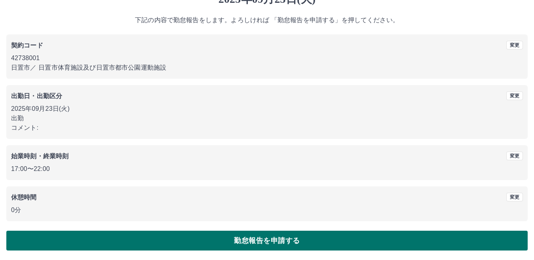  I want to click on b: 契約コード, so click(27, 45).